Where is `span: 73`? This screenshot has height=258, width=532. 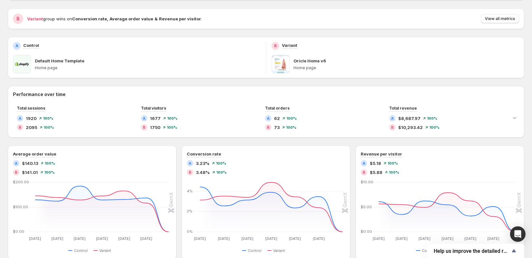 span: 73 is located at coordinates (276, 127).